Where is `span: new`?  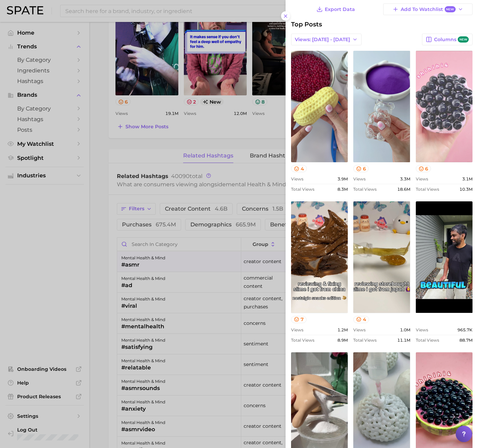 span: new is located at coordinates (463, 40).